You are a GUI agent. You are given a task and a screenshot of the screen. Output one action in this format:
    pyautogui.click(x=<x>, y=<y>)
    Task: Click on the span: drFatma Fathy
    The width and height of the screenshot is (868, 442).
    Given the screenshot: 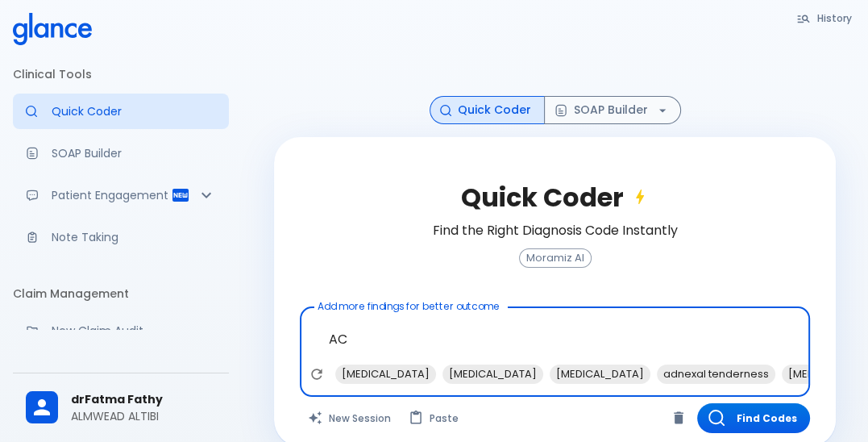 What is the action you would take?
    pyautogui.click(x=144, y=399)
    